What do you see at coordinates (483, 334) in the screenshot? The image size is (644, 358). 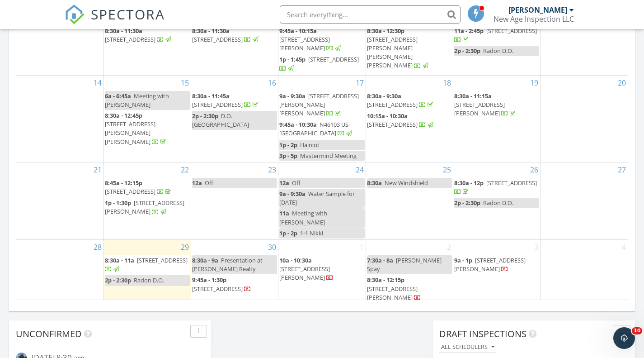 I see `span: Draft Inspections` at bounding box center [483, 334].